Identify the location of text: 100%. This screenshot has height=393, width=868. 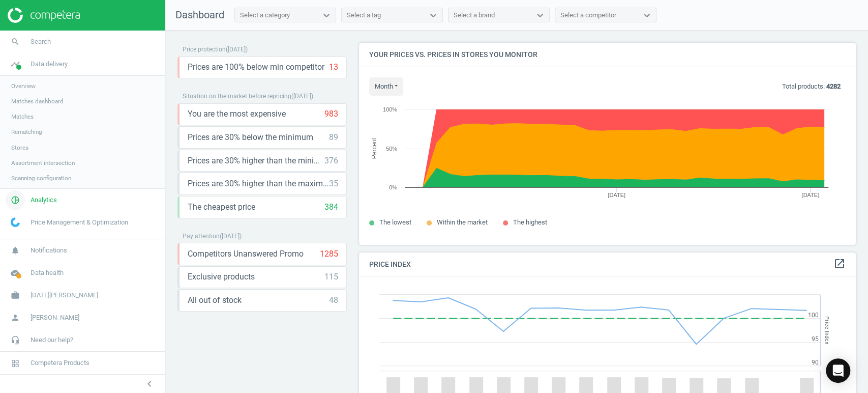
(390, 109).